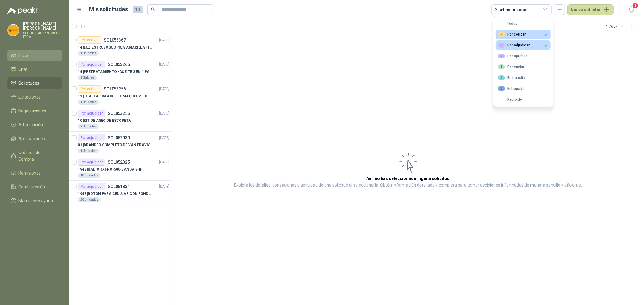  What do you see at coordinates (523, 56) in the screenshot?
I see `button: 0Por aprobar` at bounding box center [523, 56].